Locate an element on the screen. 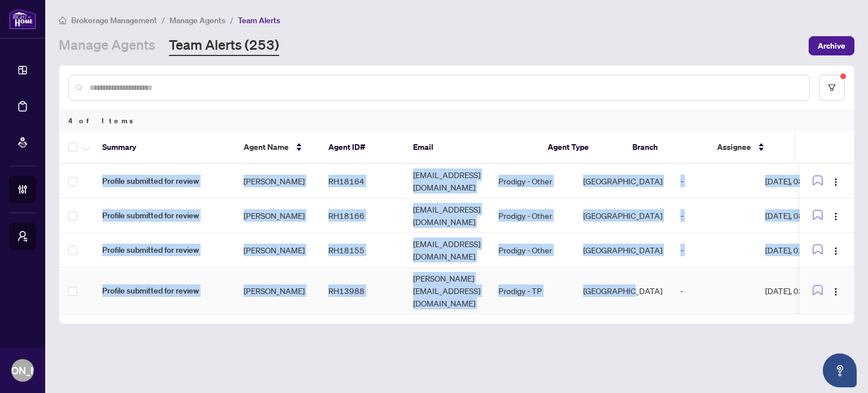 The width and height of the screenshot is (868, 393). th: Summary is located at coordinates (164, 148).